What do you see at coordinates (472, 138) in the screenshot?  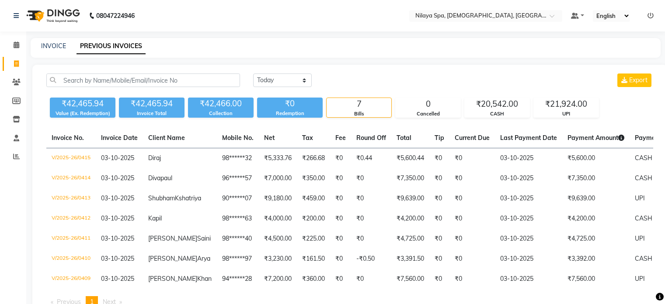 I see `span: Current Due` at bounding box center [472, 138].